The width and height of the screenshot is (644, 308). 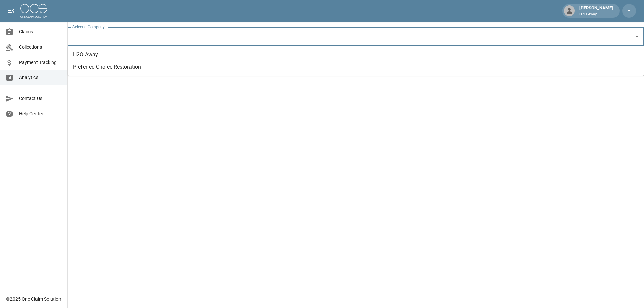 I want to click on span: Claims, so click(x=40, y=32).